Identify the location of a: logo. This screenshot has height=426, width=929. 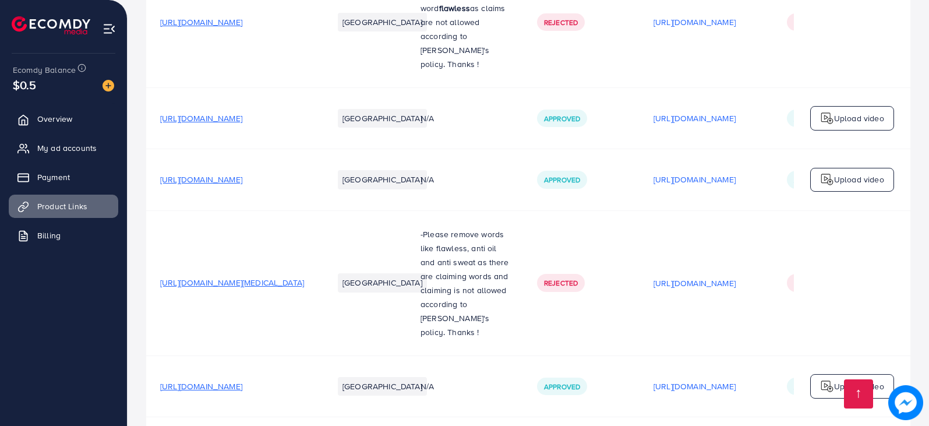
(51, 25).